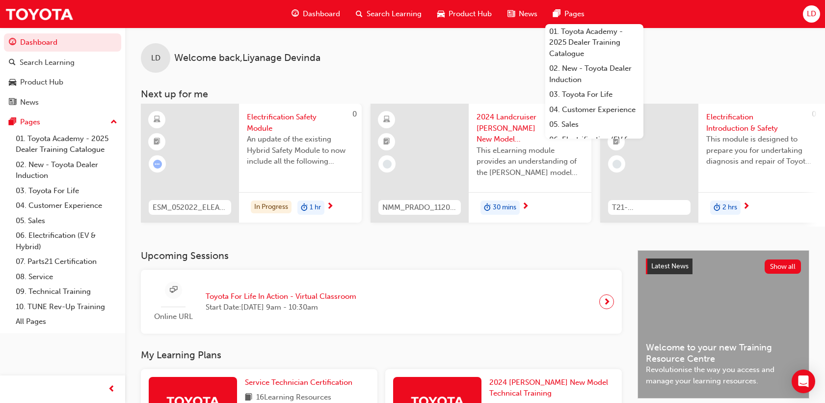 The height and width of the screenshot is (403, 825). What do you see at coordinates (281, 296) in the screenshot?
I see `span: Toyota For Life In Action - Virtual Classroom` at bounding box center [281, 296].